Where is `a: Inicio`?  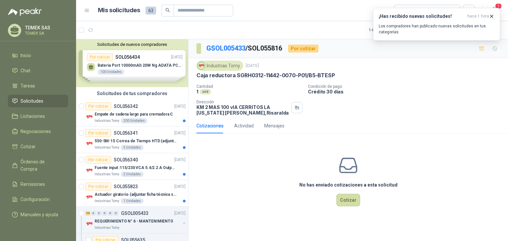
a: Inicio is located at coordinates (38, 56).